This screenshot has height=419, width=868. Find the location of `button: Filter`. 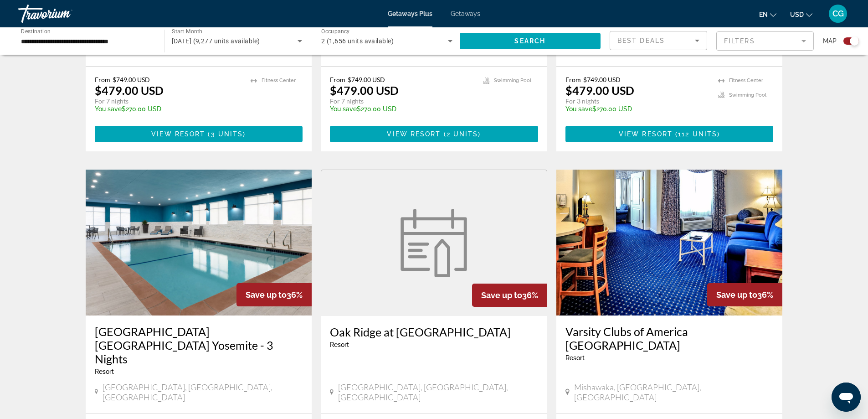

button: Filter is located at coordinates (765, 41).